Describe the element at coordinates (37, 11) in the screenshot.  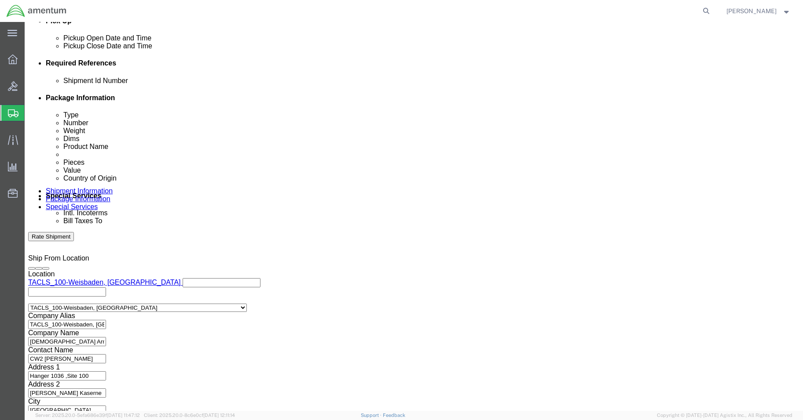
I see `img: logo` at that location.